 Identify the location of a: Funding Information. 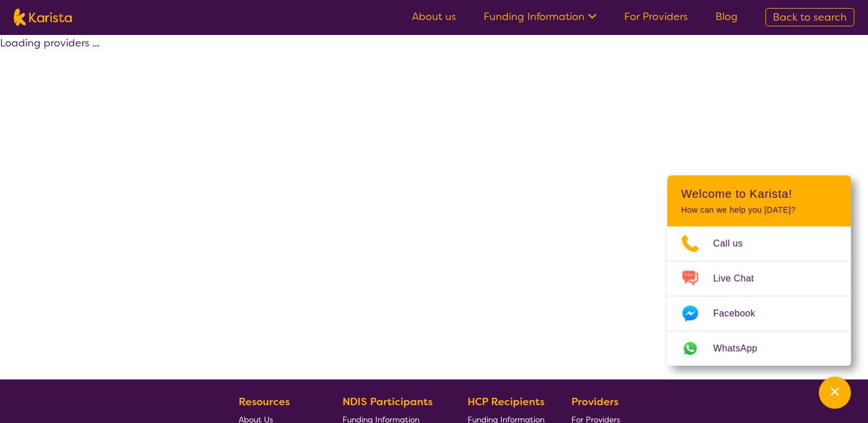
(540, 16).